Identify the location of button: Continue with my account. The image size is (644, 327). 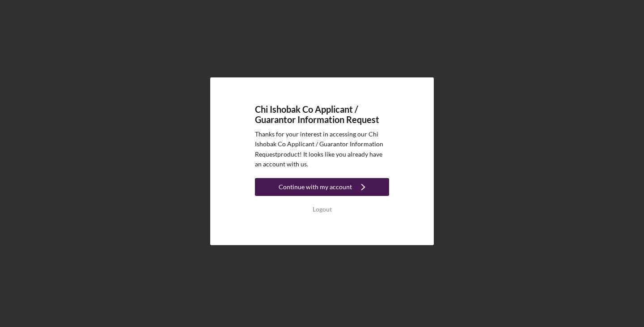
(322, 187).